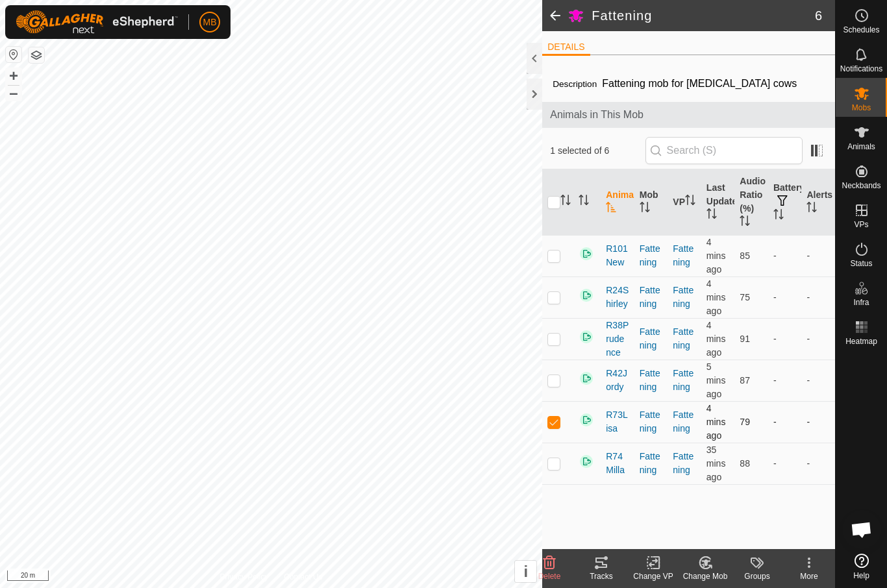  I want to click on th: Audio Ratio (%), so click(751, 203).